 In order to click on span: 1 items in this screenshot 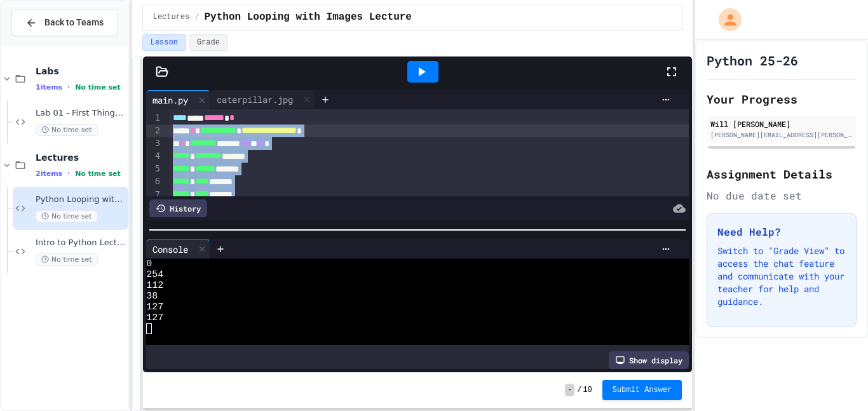, I will do `click(49, 87)`.